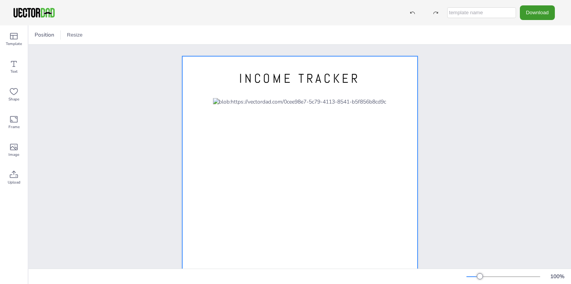 Image resolution: width=571 pixels, height=284 pixels. I want to click on span: Text, so click(14, 71).